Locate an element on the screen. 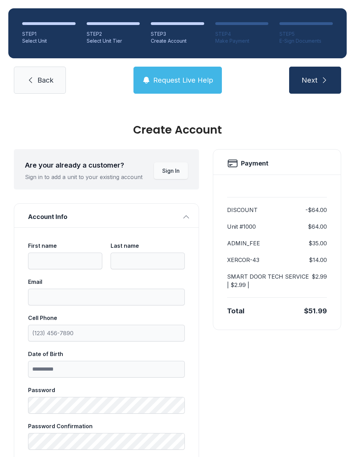 This screenshot has height=457, width=355. dt: ADMIN_FEE is located at coordinates (244, 243).